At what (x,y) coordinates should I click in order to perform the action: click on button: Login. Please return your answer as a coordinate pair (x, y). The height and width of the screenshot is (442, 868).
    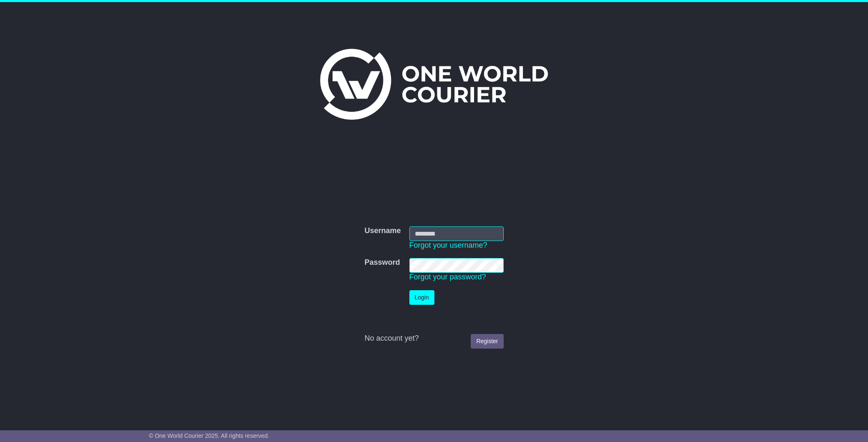
    Looking at the image, I should click on (421, 298).